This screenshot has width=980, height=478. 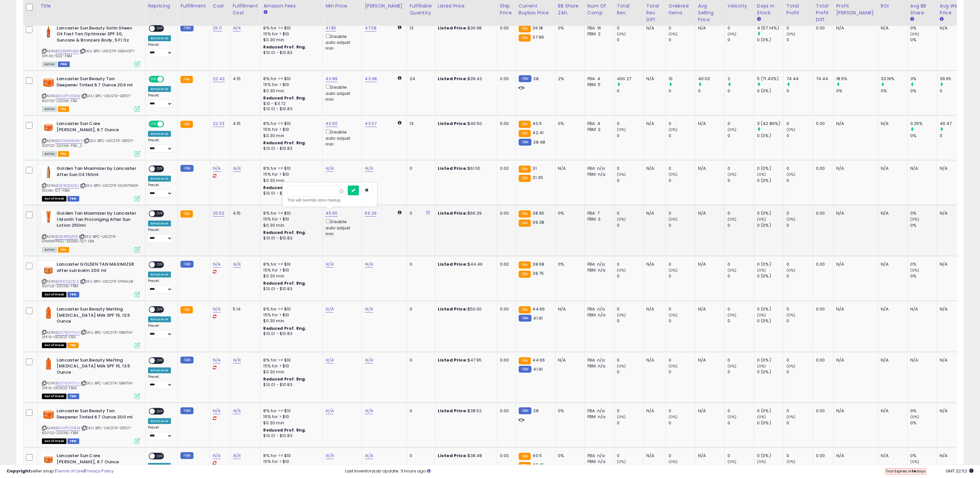 I want to click on img: 31QJUGD50eL._SL40_.jpg, so click(x=48, y=217).